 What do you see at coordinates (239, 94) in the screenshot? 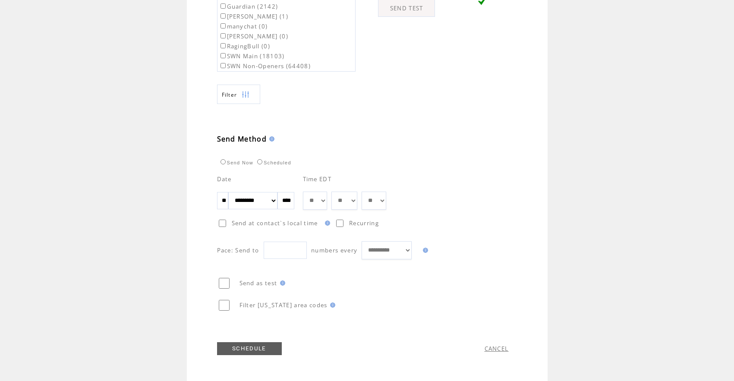
I see `a: Filter` at bounding box center [239, 94].